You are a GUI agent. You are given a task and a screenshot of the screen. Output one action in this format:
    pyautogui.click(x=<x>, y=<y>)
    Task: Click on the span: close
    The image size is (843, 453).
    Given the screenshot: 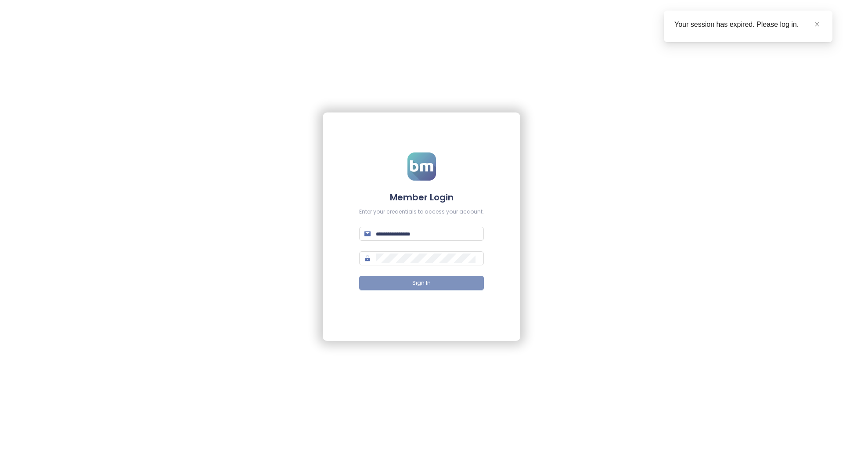 What is the action you would take?
    pyautogui.click(x=817, y=24)
    